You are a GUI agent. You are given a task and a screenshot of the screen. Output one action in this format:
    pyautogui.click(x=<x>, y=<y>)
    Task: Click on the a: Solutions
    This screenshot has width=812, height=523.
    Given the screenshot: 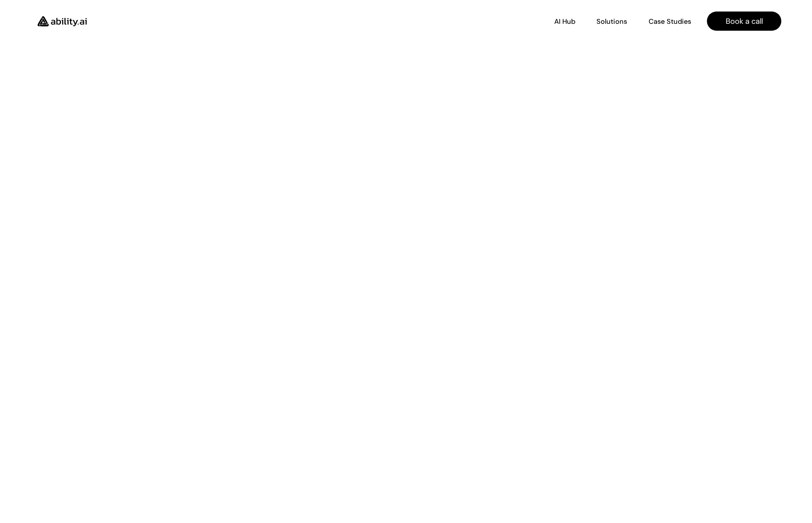 What is the action you would take?
    pyautogui.click(x=612, y=21)
    